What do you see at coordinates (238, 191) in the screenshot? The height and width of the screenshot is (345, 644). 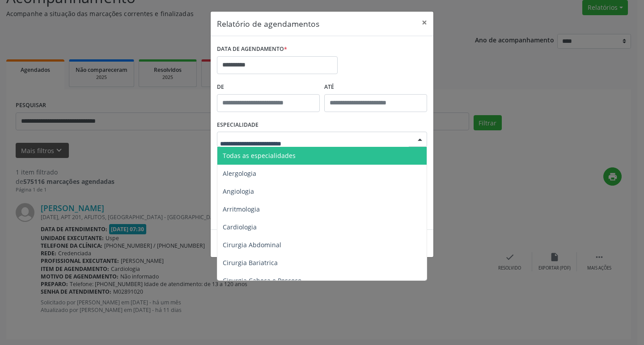 I see `span: Angiologia` at bounding box center [238, 191].